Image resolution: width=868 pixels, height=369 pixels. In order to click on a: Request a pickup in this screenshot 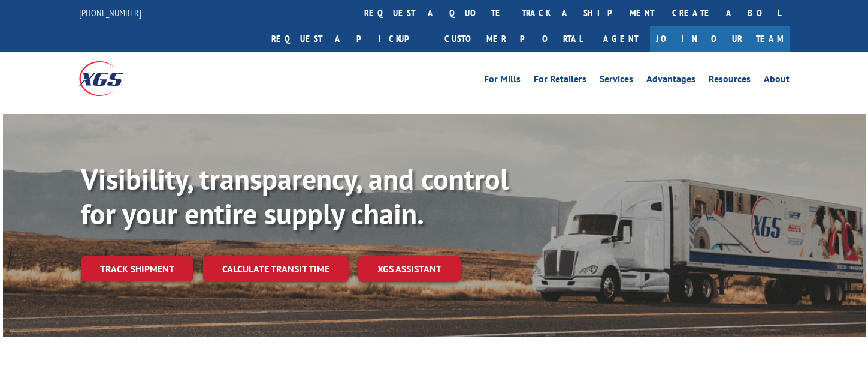, I will do `click(349, 38)`.